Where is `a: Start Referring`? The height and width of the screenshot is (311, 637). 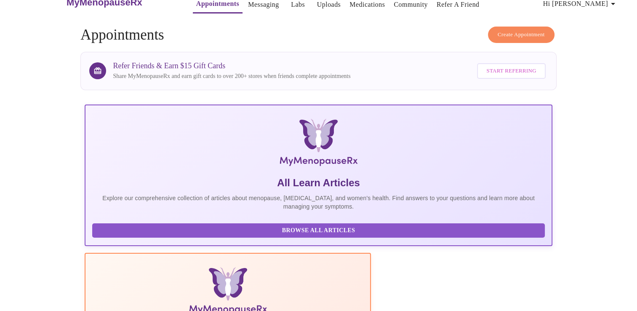
a: Start Referring is located at coordinates (511, 71).